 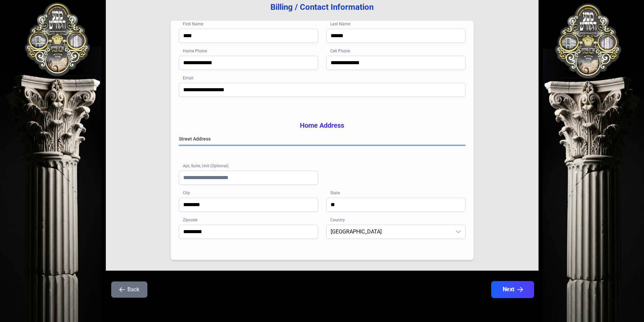 What do you see at coordinates (513, 290) in the screenshot?
I see `button: Next` at bounding box center [513, 290].